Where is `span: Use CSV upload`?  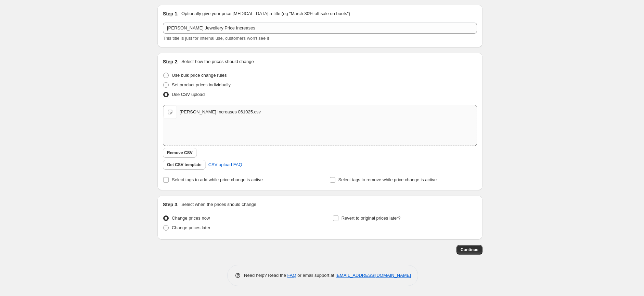
span: Use CSV upload is located at coordinates (188, 94).